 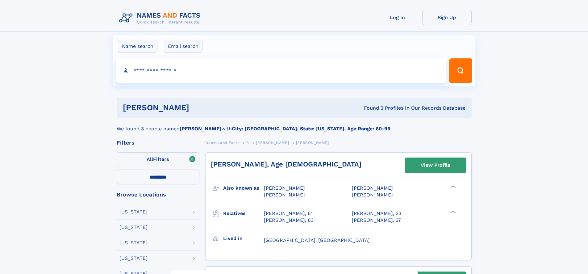 I want to click on a: R, so click(x=248, y=142).